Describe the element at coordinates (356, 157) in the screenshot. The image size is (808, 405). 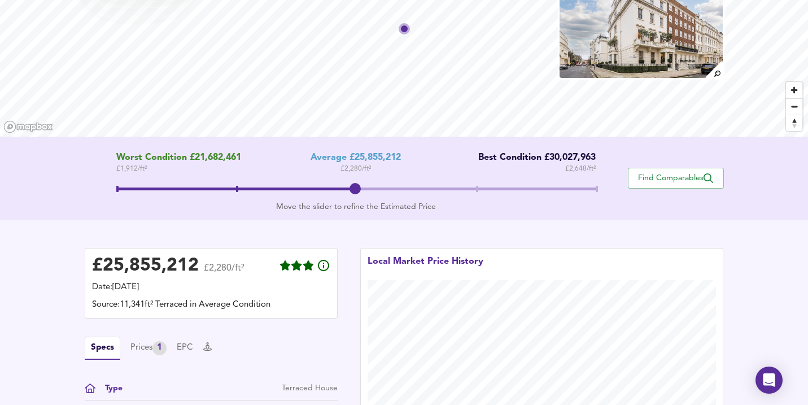
I see `div: Average £25,855,212` at that location.